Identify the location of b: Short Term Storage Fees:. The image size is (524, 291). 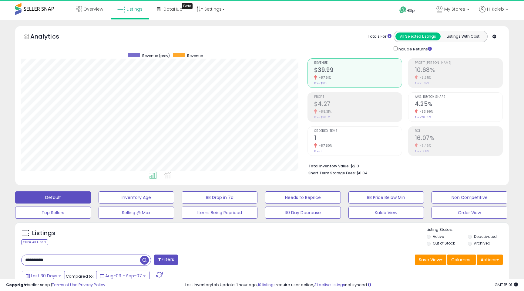
(332, 173).